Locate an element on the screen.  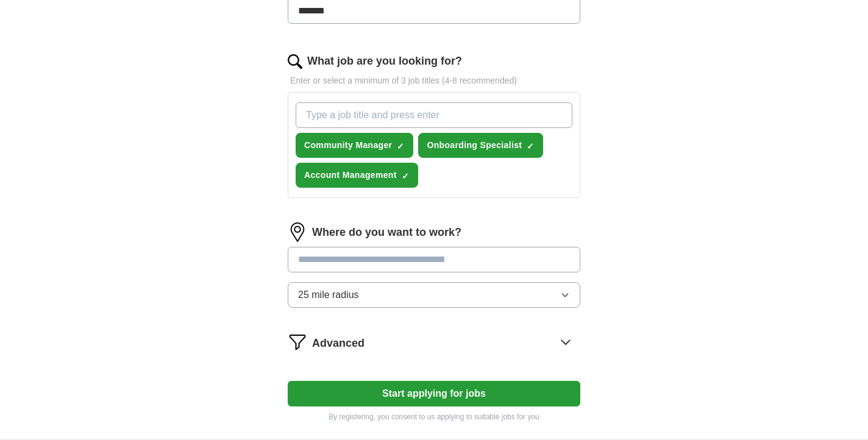
label: What job are you looking for? is located at coordinates (385, 61).